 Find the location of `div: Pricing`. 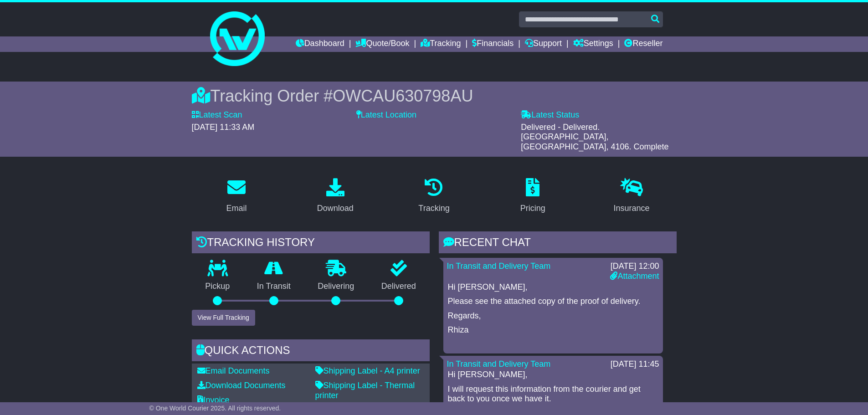

div: Pricing is located at coordinates (533, 208).